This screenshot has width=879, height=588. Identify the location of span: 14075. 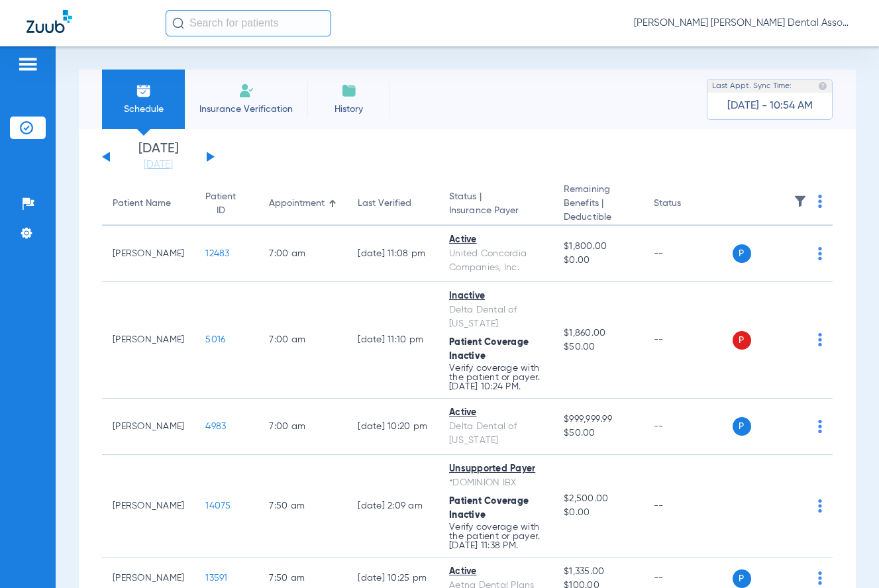
(218, 506).